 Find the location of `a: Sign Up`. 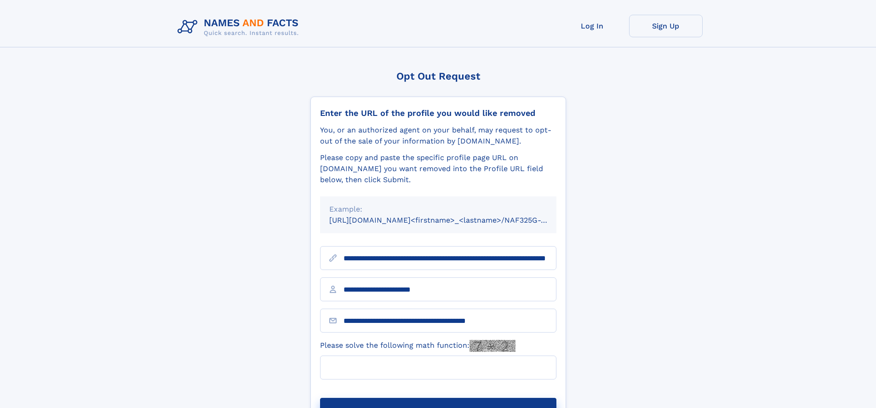

a: Sign Up is located at coordinates (666, 26).